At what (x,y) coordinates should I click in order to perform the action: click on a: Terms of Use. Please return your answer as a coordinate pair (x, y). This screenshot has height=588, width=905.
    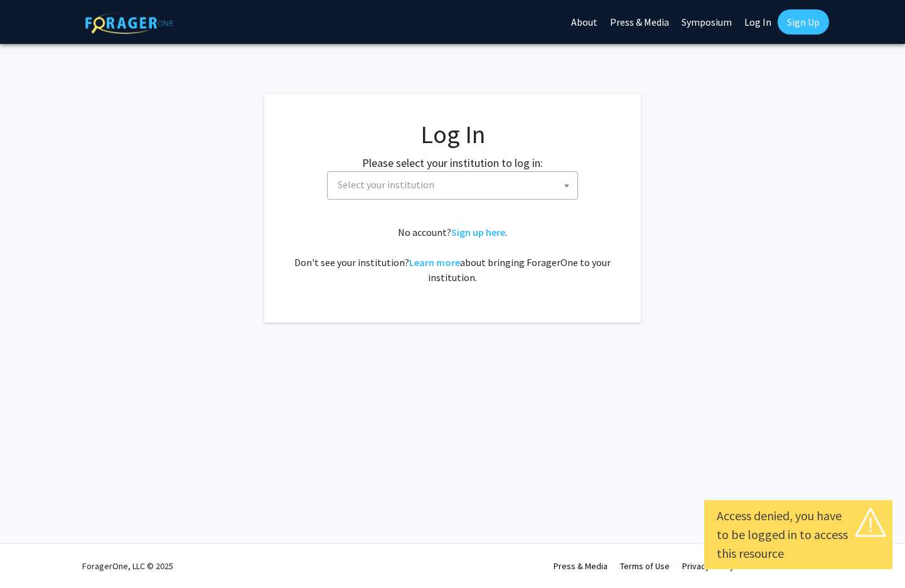
    Looking at the image, I should click on (644, 566).